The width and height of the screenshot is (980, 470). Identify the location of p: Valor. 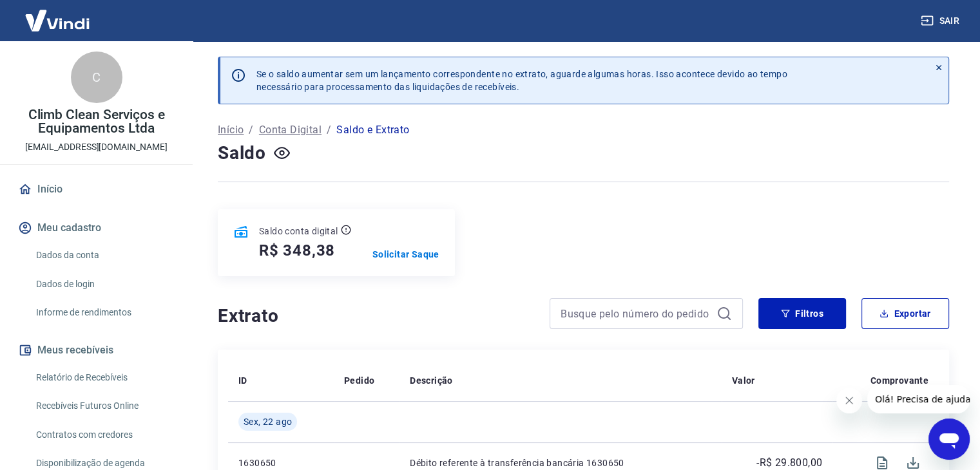
(743, 381).